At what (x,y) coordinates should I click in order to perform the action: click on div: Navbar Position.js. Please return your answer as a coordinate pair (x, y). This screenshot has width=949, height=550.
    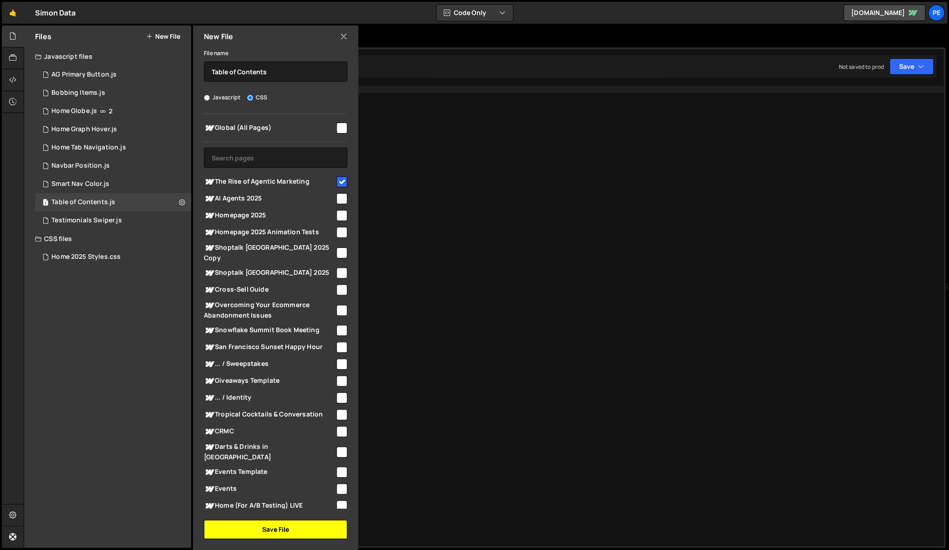
    Looking at the image, I should click on (81, 166).